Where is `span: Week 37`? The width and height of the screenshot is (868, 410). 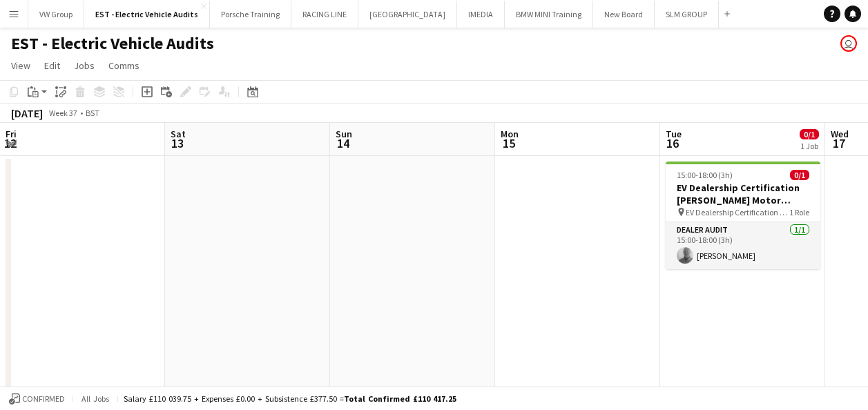
span: Week 37 is located at coordinates (63, 112).